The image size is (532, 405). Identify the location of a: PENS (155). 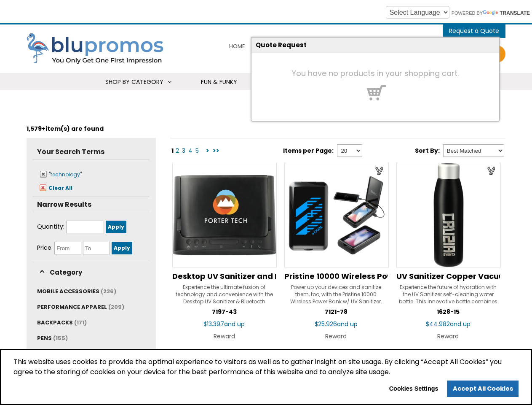
(52, 338).